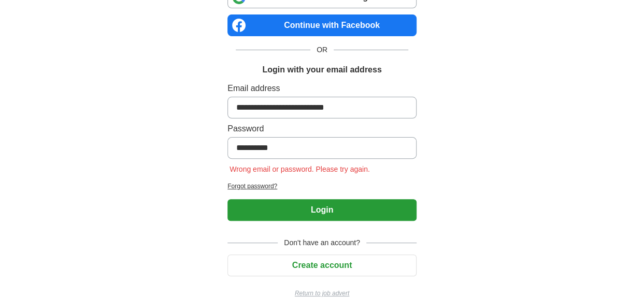  Describe the element at coordinates (322, 265) in the screenshot. I see `a: Create account` at that location.